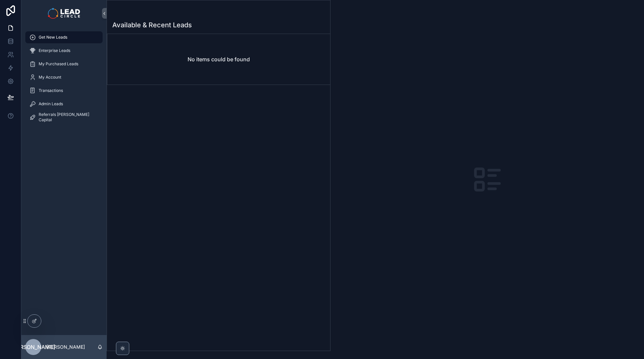  What do you see at coordinates (64, 79) in the screenshot?
I see `div: scrollable content` at bounding box center [64, 79].